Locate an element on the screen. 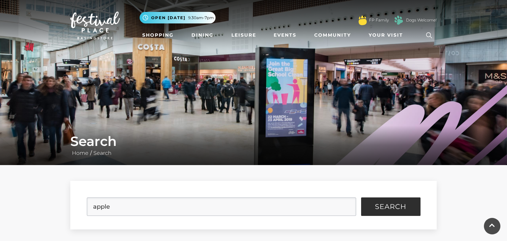 The height and width of the screenshot is (241, 507). span: Your Visit is located at coordinates (386, 35).